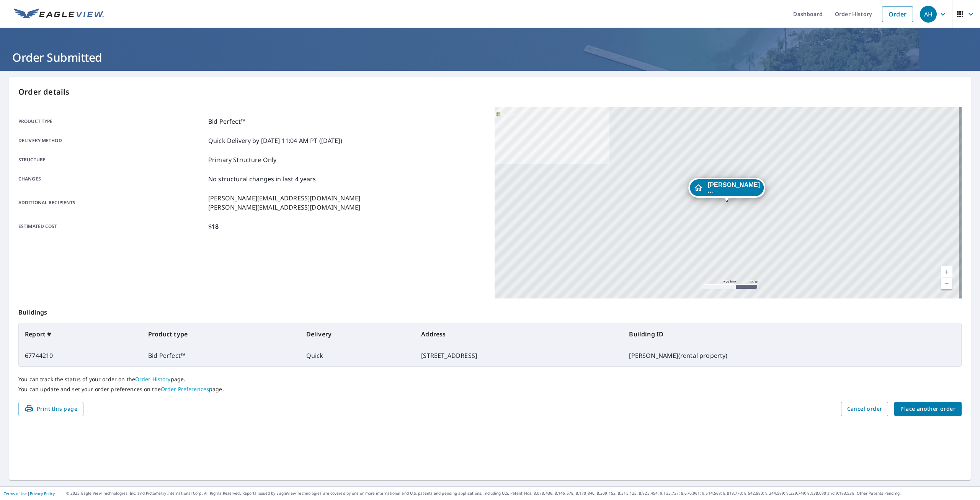 The image size is (980, 500). Describe the element at coordinates (112, 121) in the screenshot. I see `p: Product type` at that location.